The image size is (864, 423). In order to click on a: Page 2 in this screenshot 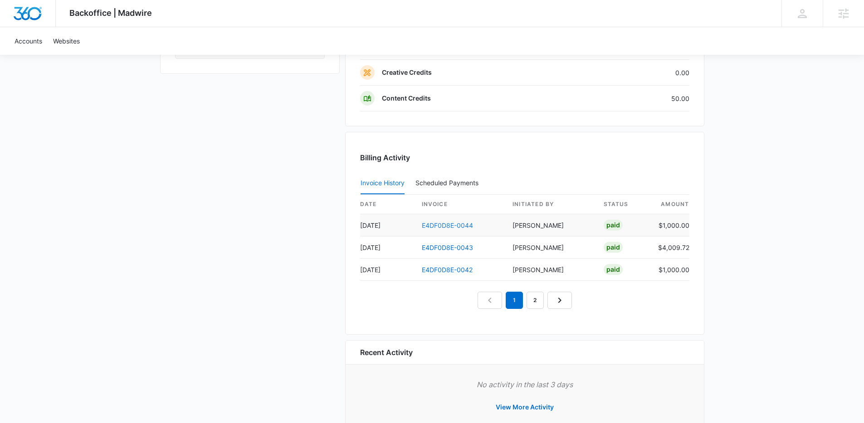, I will do `click(535, 301)`.